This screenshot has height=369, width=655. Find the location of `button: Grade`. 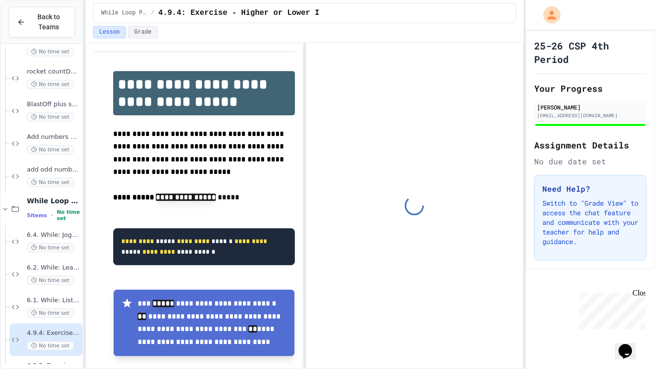

button: Grade is located at coordinates (143, 32).